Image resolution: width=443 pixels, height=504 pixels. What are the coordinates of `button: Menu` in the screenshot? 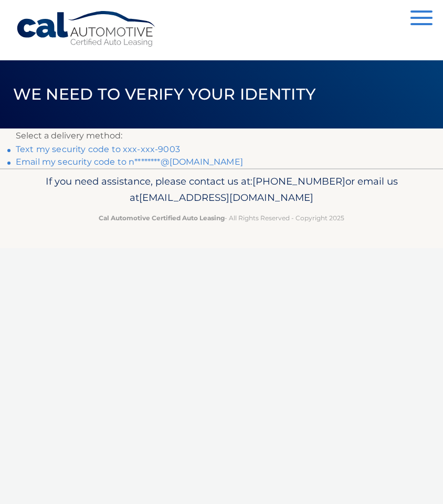 It's located at (421, 19).